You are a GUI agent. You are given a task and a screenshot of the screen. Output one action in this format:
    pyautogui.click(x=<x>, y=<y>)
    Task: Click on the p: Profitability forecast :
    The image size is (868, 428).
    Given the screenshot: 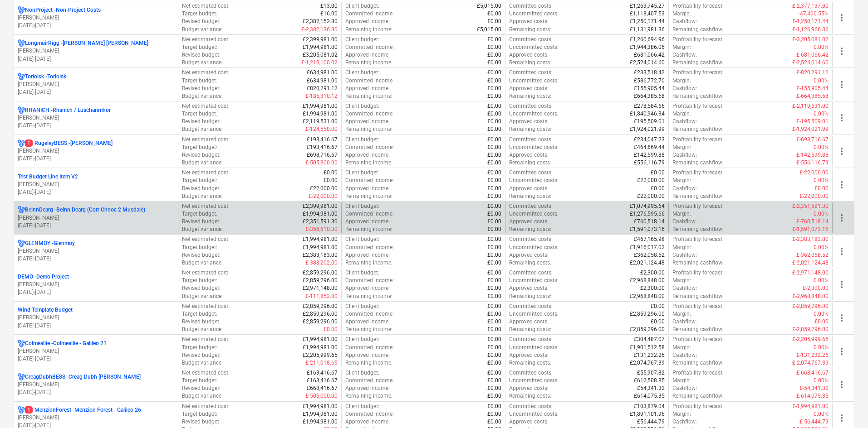 What is the action you would take?
    pyautogui.click(x=698, y=139)
    